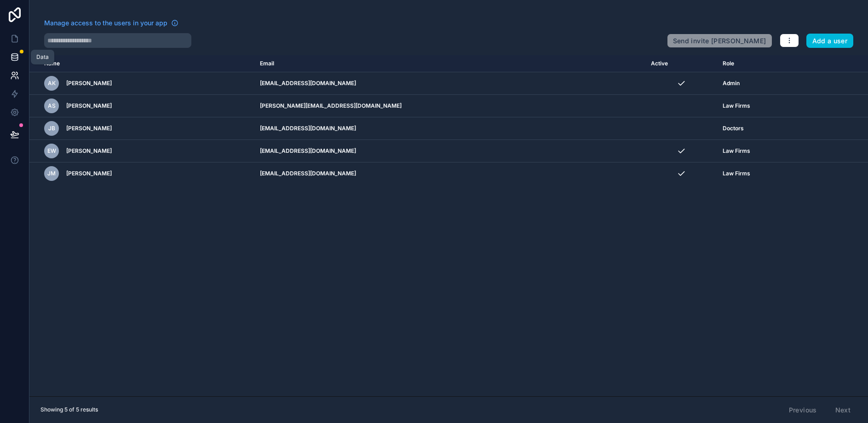 Image resolution: width=868 pixels, height=423 pixels. I want to click on span: JB, so click(52, 128).